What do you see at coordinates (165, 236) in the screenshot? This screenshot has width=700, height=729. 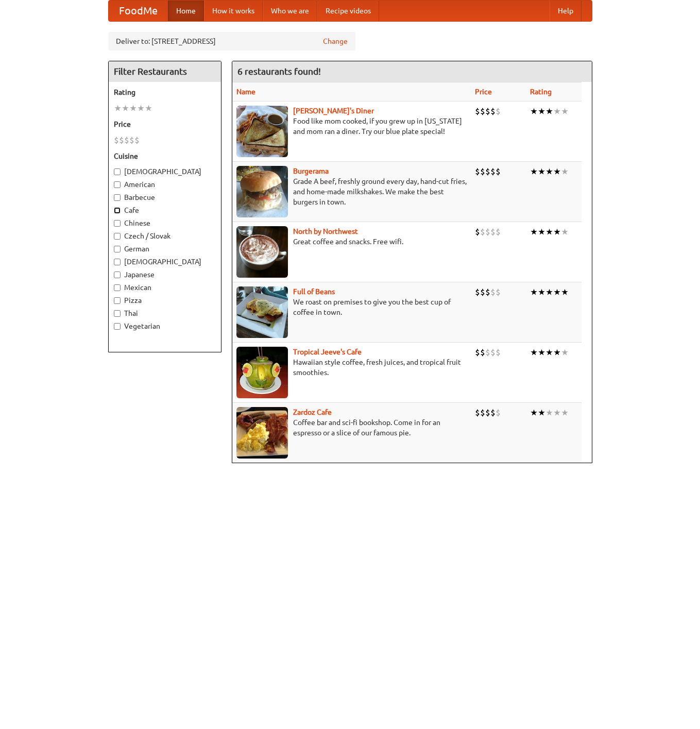 I see `label: Czech / Slovak` at bounding box center [165, 236].